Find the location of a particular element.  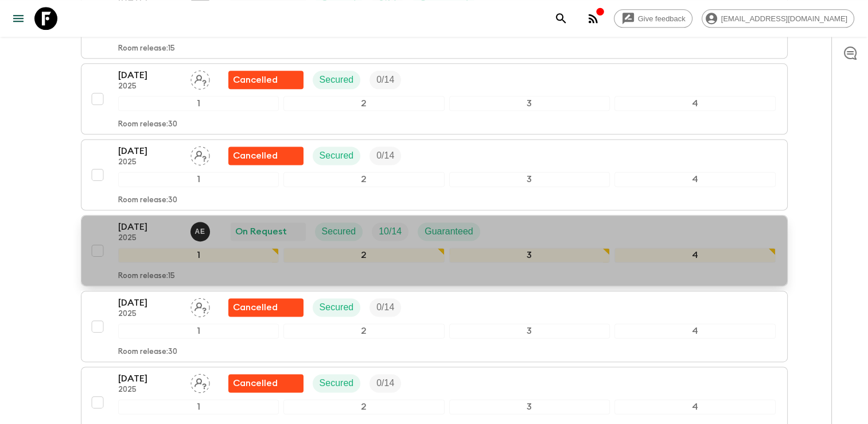

span: Alp Edward Watmough is located at coordinates (201, 230).